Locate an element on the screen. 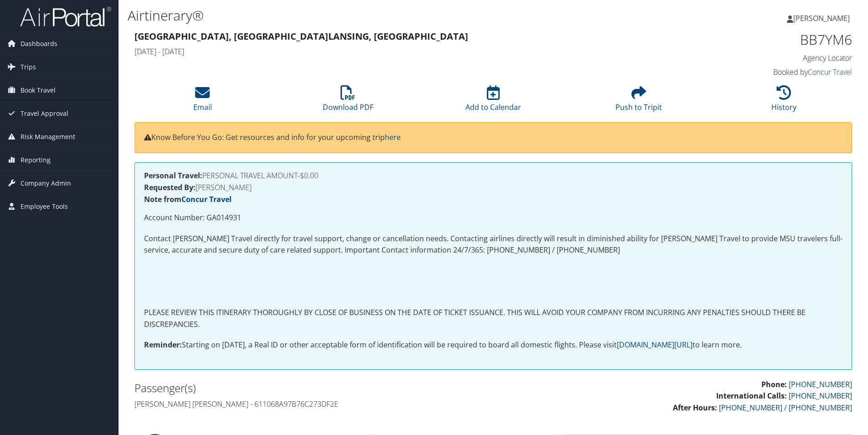 This screenshot has height=435, width=868. span: Reporting is located at coordinates (36, 160).